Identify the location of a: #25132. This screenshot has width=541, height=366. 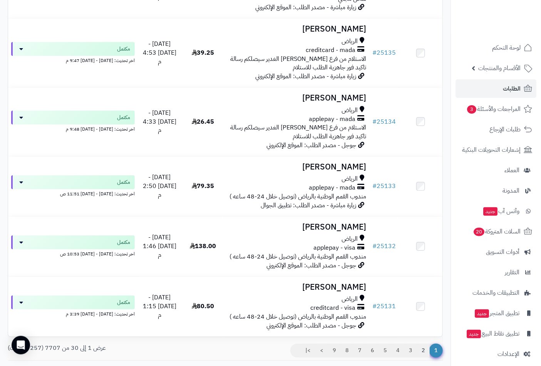
(384, 246).